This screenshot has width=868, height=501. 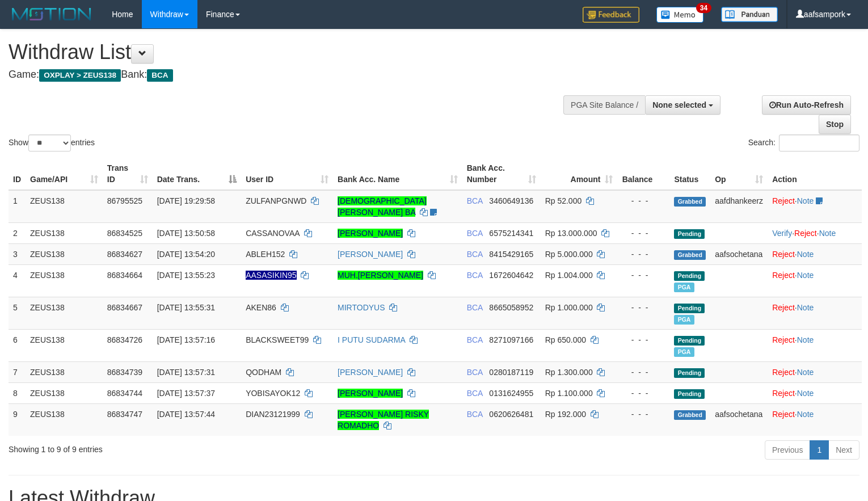 I want to click on th: Balance, so click(x=644, y=174).